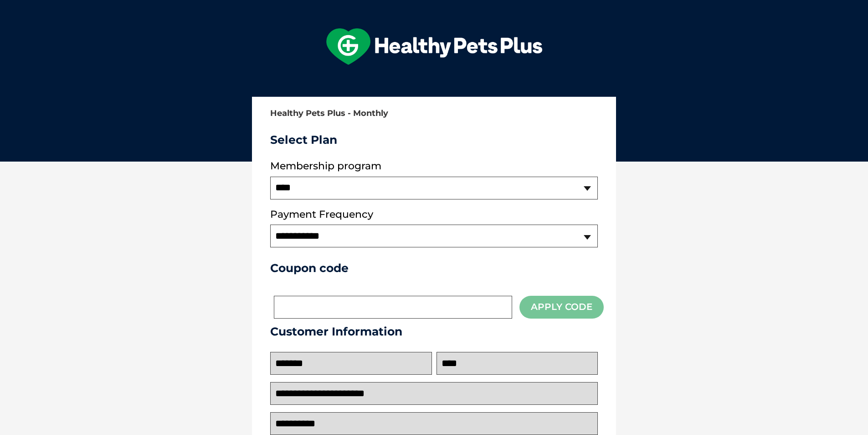  I want to click on h2: Healthy Pets Plus - Monthly, so click(434, 113).